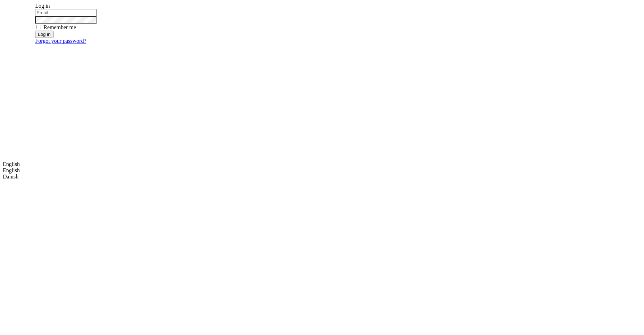  Describe the element at coordinates (66, 12) in the screenshot. I see `input: Email` at that location.